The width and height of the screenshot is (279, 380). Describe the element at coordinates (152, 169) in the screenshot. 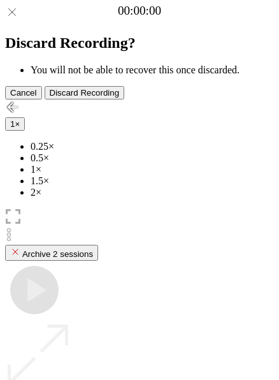

I see `li: 1×` at that location.